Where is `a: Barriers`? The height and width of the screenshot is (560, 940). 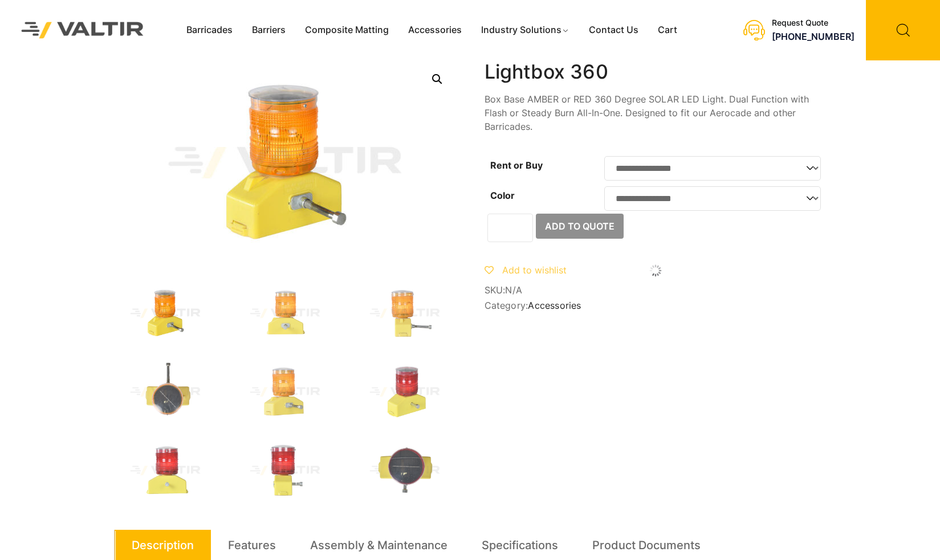 a: Barriers is located at coordinates (268, 31).